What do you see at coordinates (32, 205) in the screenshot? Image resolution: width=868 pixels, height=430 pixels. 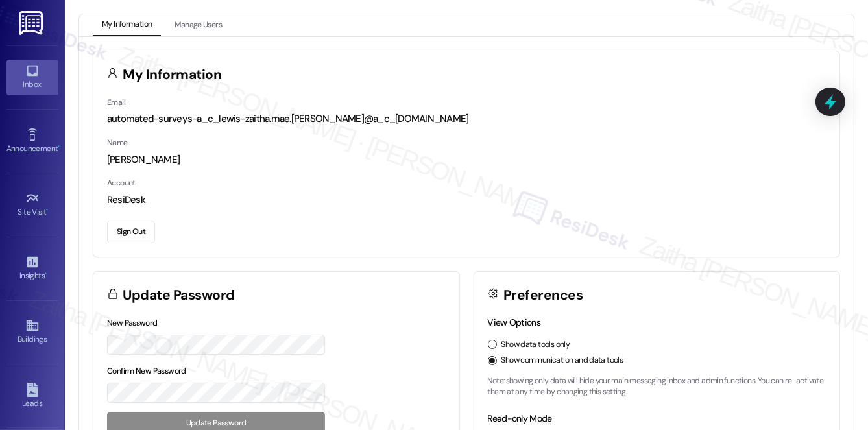 I see `a: Site Visit •` at bounding box center [32, 205].